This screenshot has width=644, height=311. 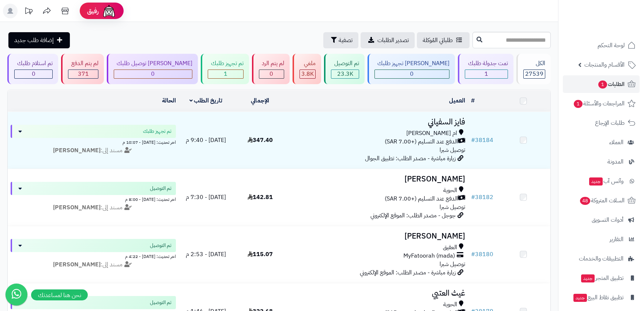 What do you see at coordinates (616, 162) in the screenshot?
I see `span: المدونة` at bounding box center [616, 162].